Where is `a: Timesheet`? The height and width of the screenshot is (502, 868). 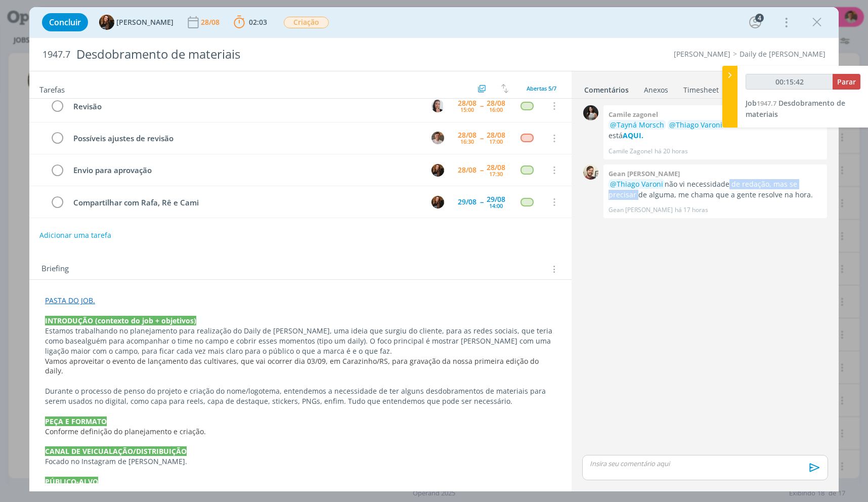
a: Timesheet is located at coordinates (701, 87).